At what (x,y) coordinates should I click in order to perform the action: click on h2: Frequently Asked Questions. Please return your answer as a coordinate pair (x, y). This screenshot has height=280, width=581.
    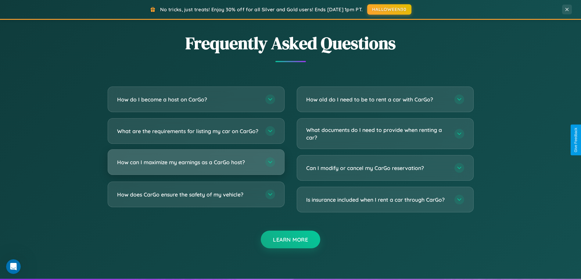
    Looking at the image, I should click on (291, 43).